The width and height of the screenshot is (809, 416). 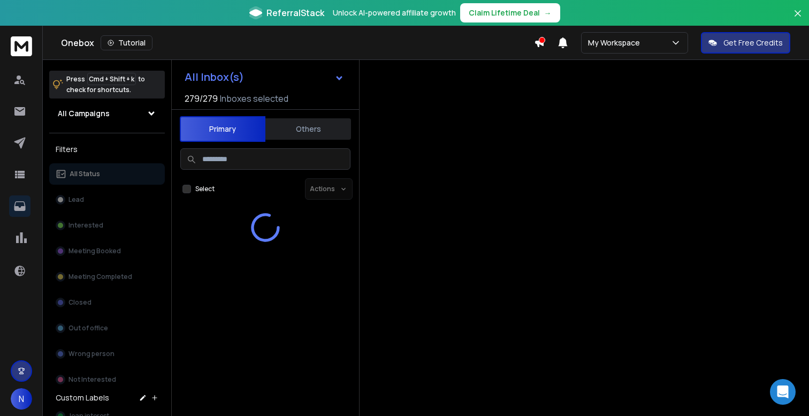 What do you see at coordinates (107, 113) in the screenshot?
I see `button: All Campaigns` at bounding box center [107, 113].